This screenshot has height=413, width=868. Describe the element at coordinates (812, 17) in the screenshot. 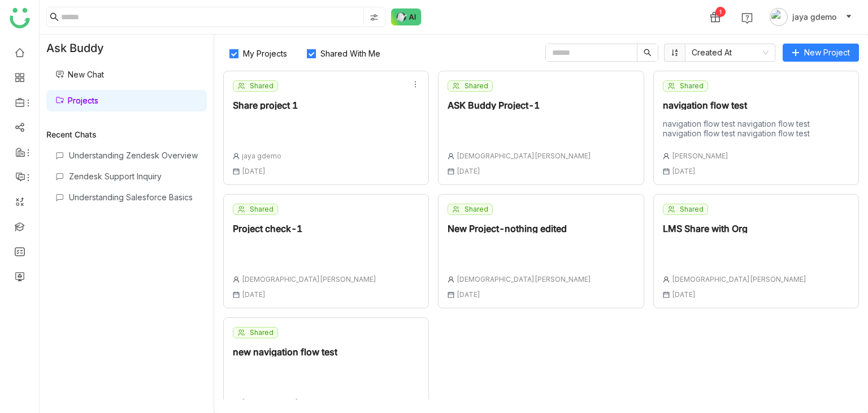

I see `button: jaya gdemo` at that location.